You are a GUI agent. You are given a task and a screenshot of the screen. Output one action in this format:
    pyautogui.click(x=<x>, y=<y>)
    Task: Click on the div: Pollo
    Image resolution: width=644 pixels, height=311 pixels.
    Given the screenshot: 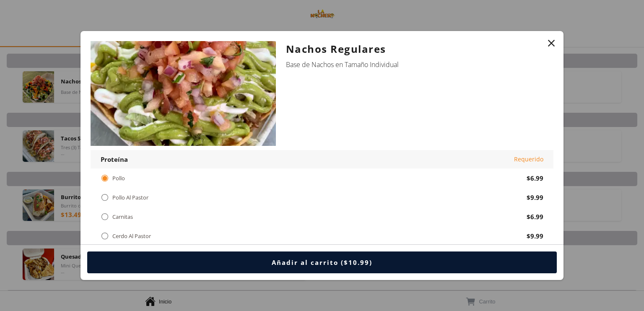 What is the action you would take?
    pyautogui.click(x=119, y=178)
    